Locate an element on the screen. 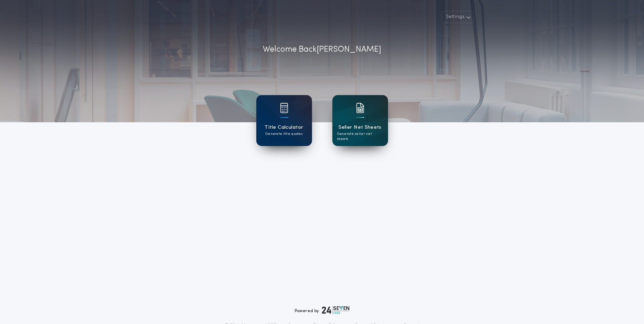 This screenshot has height=324, width=644. h1: Seller Net Sheets is located at coordinates (360, 127).